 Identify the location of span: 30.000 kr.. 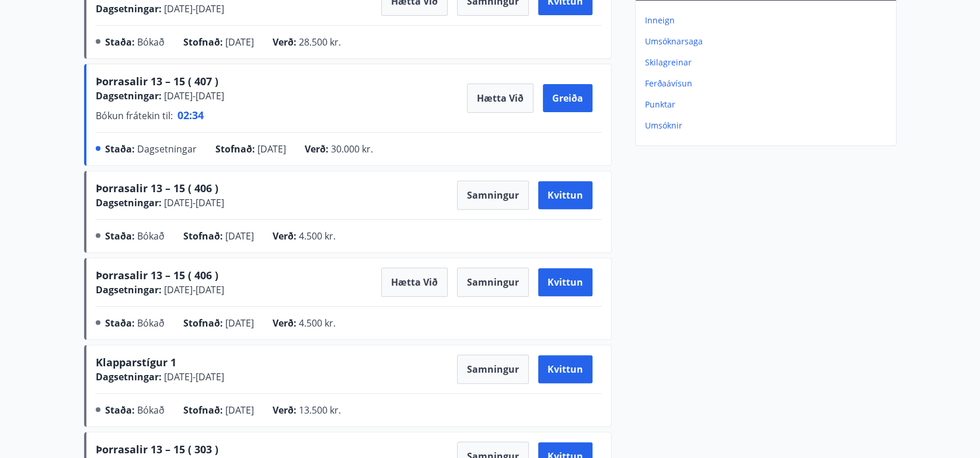
(352, 149).